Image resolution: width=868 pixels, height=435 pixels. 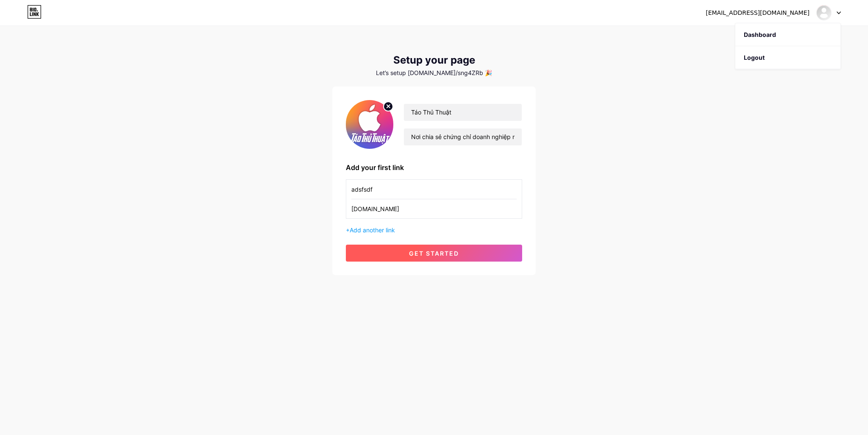 What do you see at coordinates (463, 137) in the screenshot?
I see `input: bio` at bounding box center [463, 137].